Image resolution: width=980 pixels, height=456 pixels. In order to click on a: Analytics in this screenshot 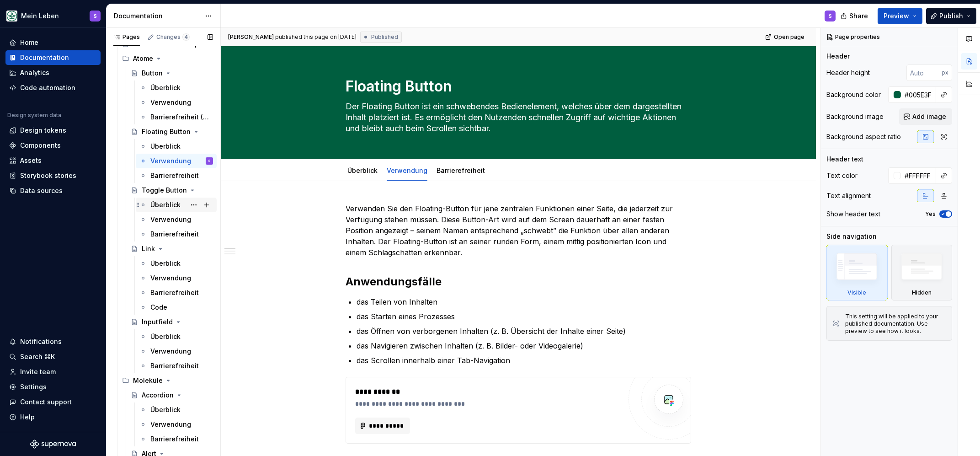, I will do `click(53, 73)`.